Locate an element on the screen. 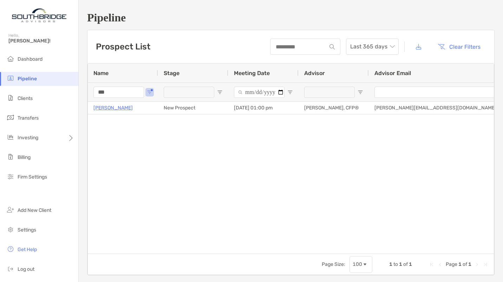  span: Dashboard is located at coordinates (30, 59).